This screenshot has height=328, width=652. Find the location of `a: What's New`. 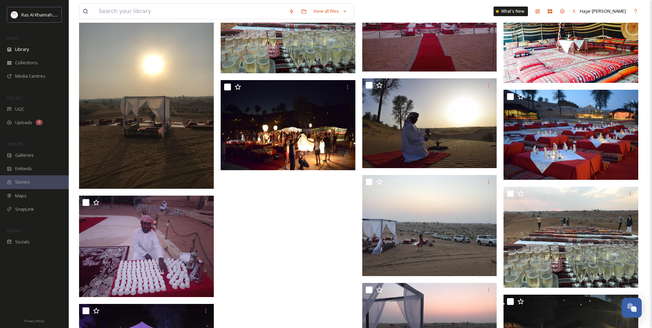

a: What's New is located at coordinates (511, 11).